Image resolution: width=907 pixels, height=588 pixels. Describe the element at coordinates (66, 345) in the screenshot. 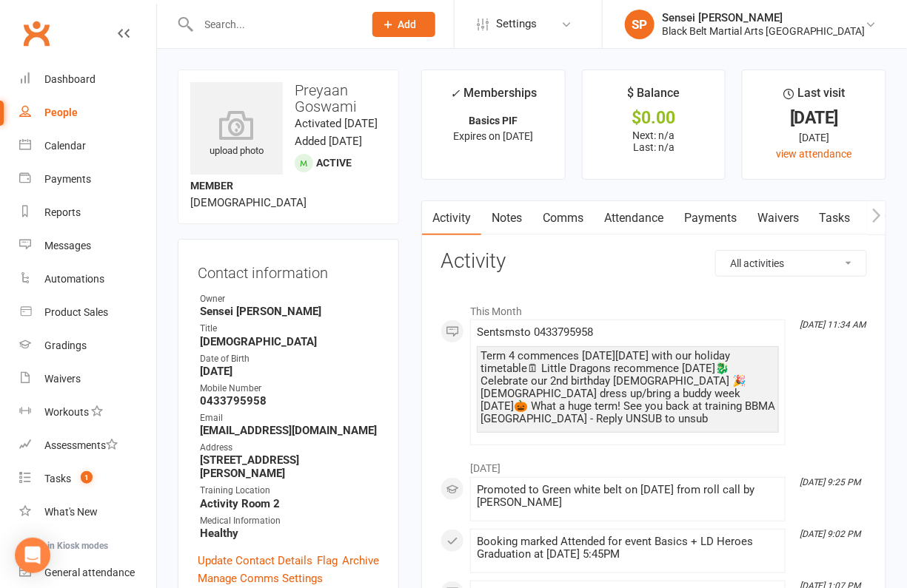

I see `div: Gradings` at that location.